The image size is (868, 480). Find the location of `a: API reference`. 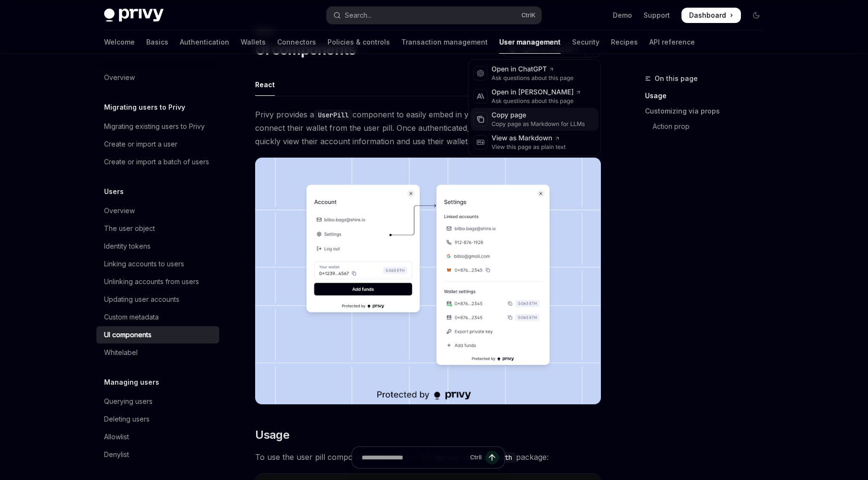

a: API reference is located at coordinates (672, 42).